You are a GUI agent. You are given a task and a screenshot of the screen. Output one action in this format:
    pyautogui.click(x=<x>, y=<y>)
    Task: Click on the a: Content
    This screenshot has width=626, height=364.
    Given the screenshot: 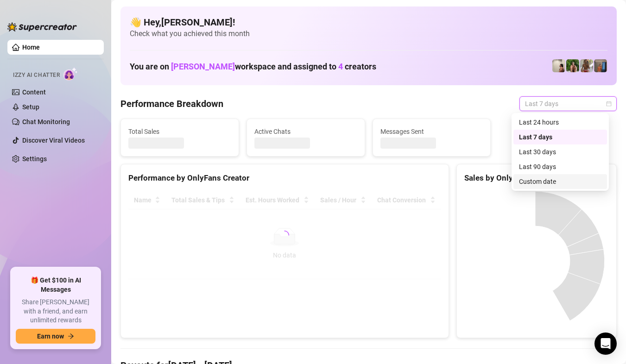 What is the action you would take?
    pyautogui.click(x=34, y=92)
    